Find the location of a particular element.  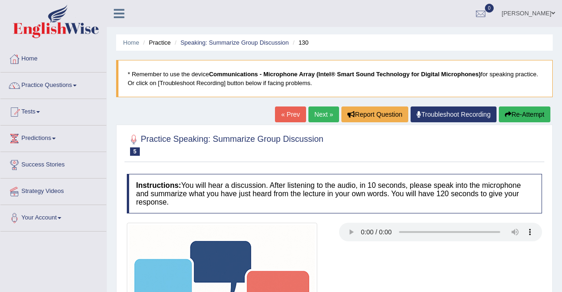

button: Report Question is located at coordinates (375, 114).